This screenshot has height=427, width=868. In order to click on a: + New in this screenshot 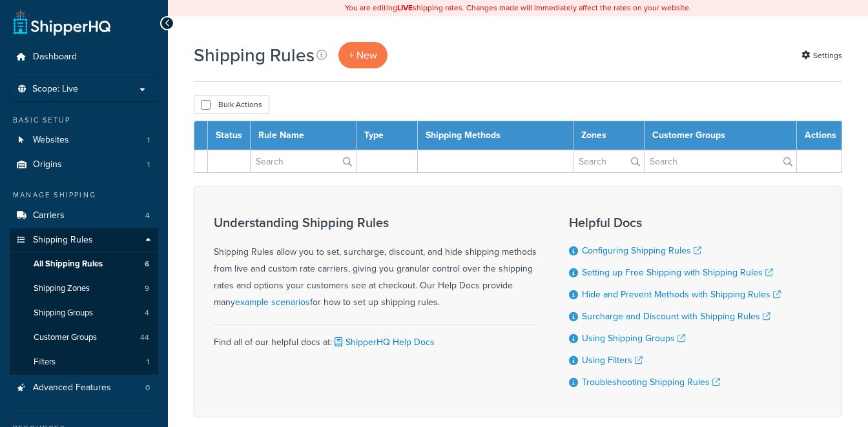, I will do `click(363, 55)`.